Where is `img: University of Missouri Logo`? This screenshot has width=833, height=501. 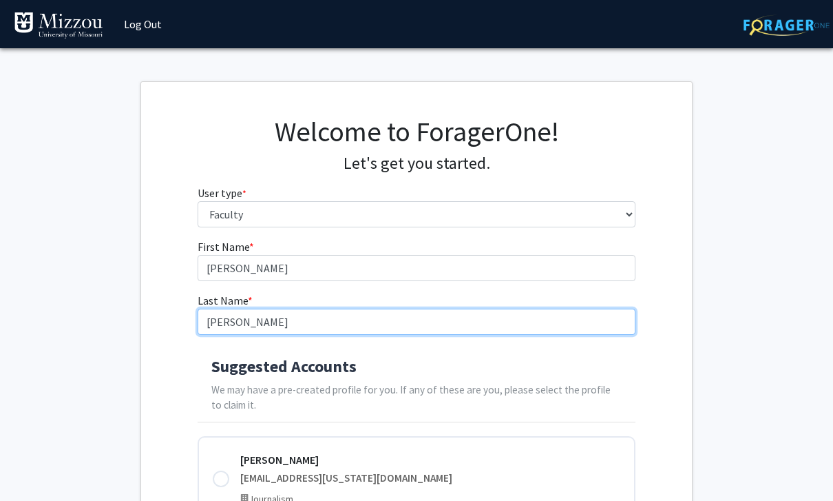 img: University of Missouri Logo is located at coordinates (59, 25).